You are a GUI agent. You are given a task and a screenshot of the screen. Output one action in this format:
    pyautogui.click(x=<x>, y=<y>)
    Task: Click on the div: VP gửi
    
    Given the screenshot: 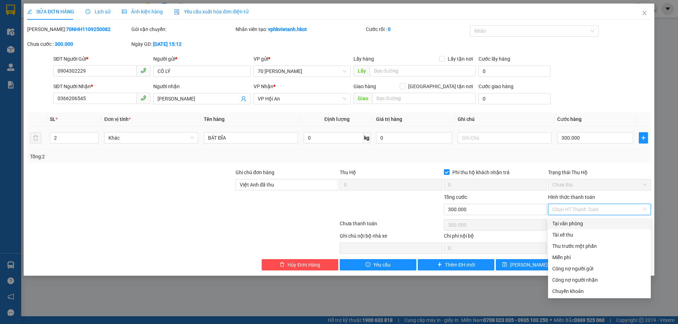 What is the action you would take?
    pyautogui.click(x=302, y=59)
    